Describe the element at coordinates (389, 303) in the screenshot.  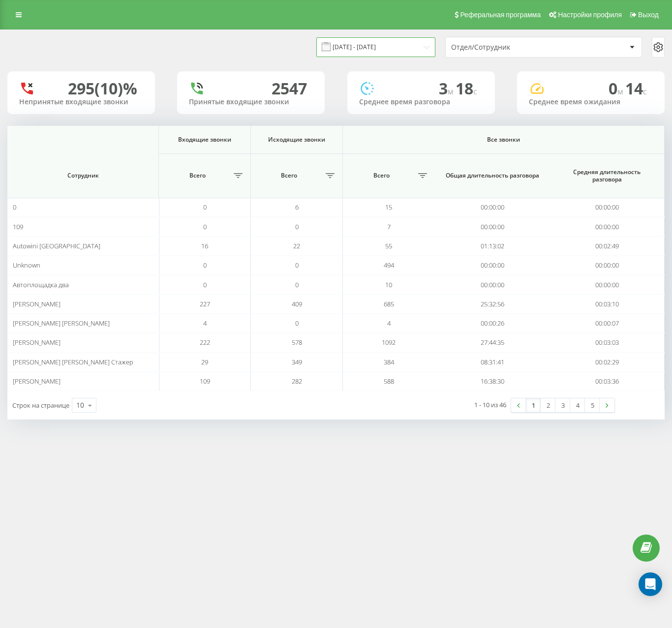
I see `span: 685` at that location.